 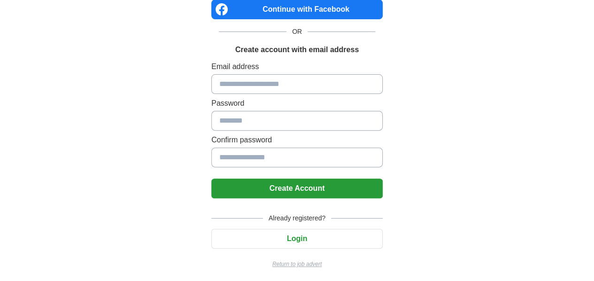 What do you see at coordinates (297, 31) in the screenshot?
I see `span: OR` at bounding box center [297, 31].